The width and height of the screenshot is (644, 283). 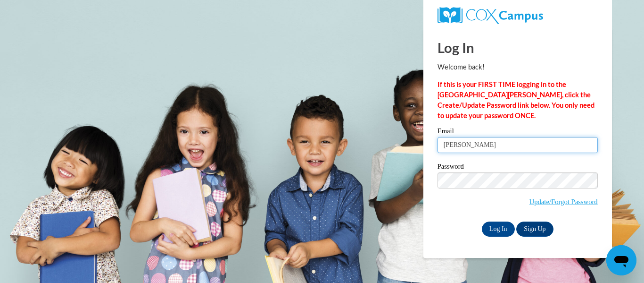 What do you see at coordinates (518, 67) in the screenshot?
I see `p: Welcome back!` at bounding box center [518, 67].